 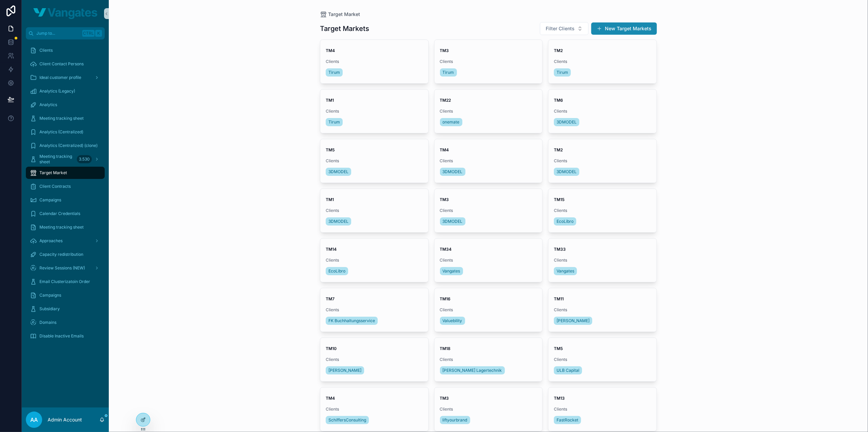 I want to click on span: SchiffersConsulting, so click(x=347, y=420).